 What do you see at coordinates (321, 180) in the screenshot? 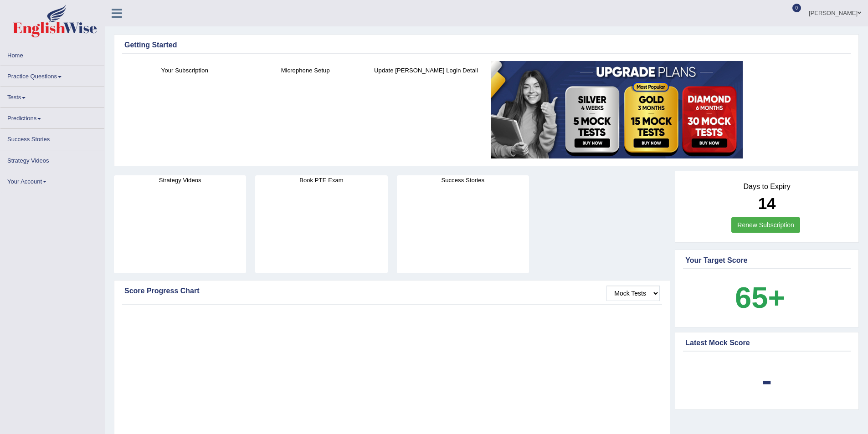
I see `h4: Book PTE Exam` at bounding box center [321, 180].